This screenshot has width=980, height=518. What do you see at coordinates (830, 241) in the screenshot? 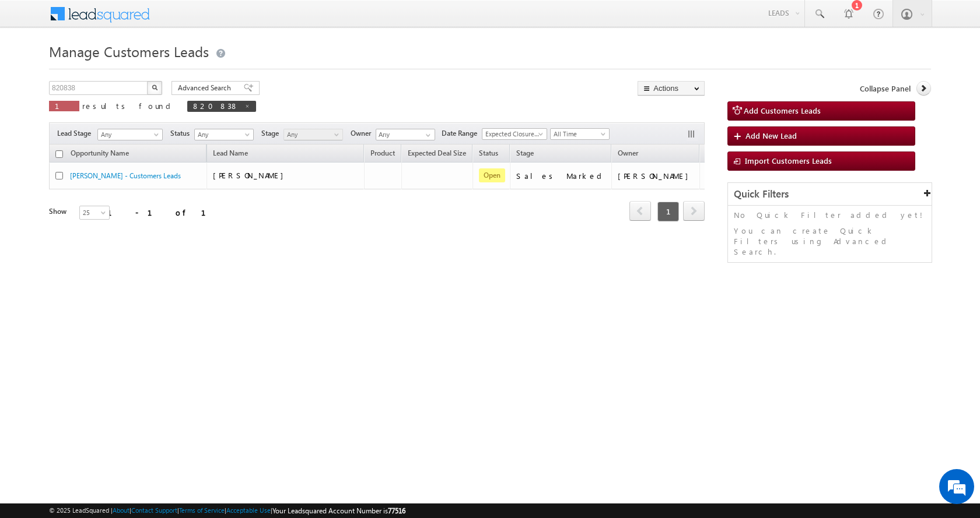
I see `p: You can create Quick Filters using Advanced Search.` at bounding box center [830, 241].